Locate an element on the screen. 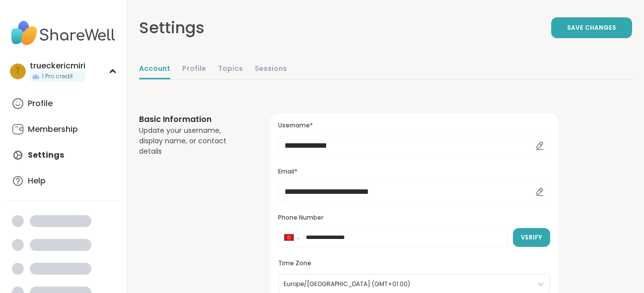 The image size is (644, 293). span: Verify is located at coordinates (532, 237).